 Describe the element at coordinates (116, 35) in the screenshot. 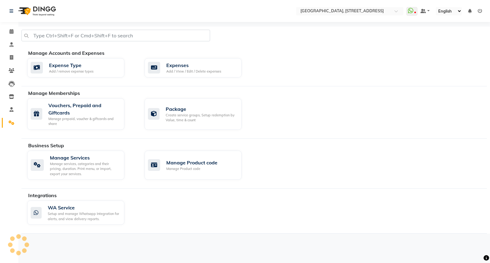

I see `input: Type Ctrl+Shift+F or Cmd+Shift+F to search` at that location.